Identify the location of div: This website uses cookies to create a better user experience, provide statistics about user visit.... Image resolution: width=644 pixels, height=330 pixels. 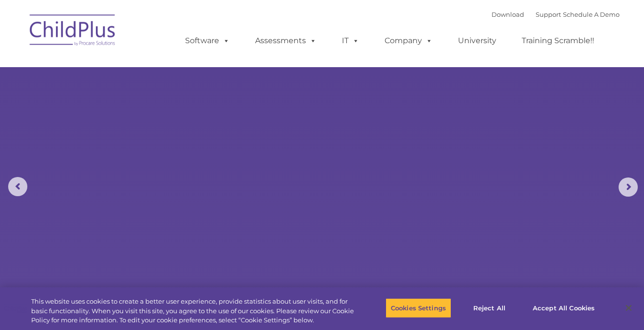
(193, 310).